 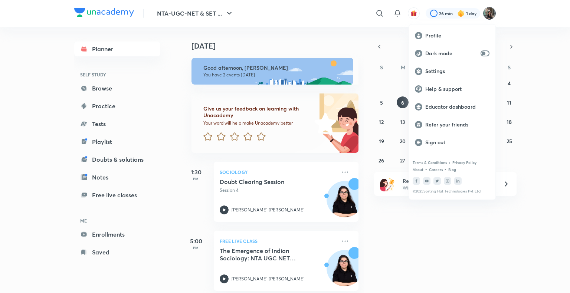 What do you see at coordinates (435, 169) in the screenshot?
I see `a: Careers` at bounding box center [435, 169].